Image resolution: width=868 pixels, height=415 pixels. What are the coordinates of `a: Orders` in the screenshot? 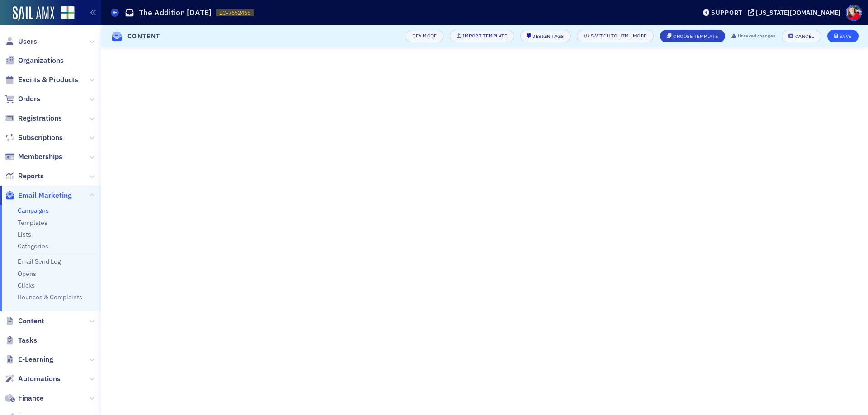 It's located at (23, 99).